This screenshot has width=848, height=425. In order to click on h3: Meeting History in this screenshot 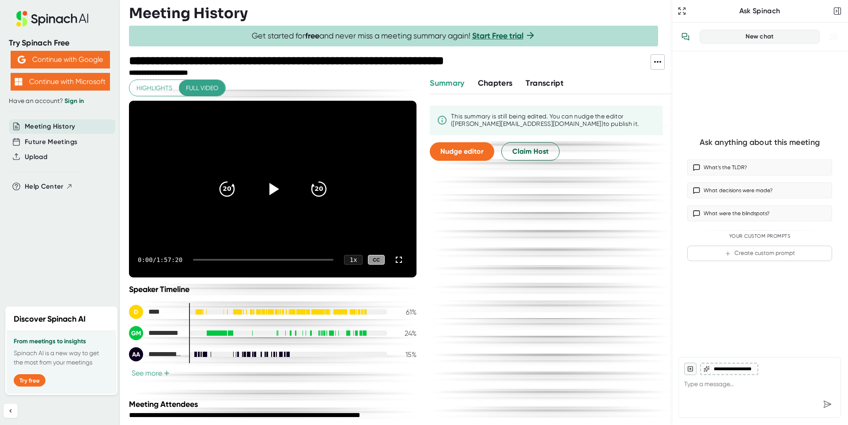, I will do `click(188, 13)`.